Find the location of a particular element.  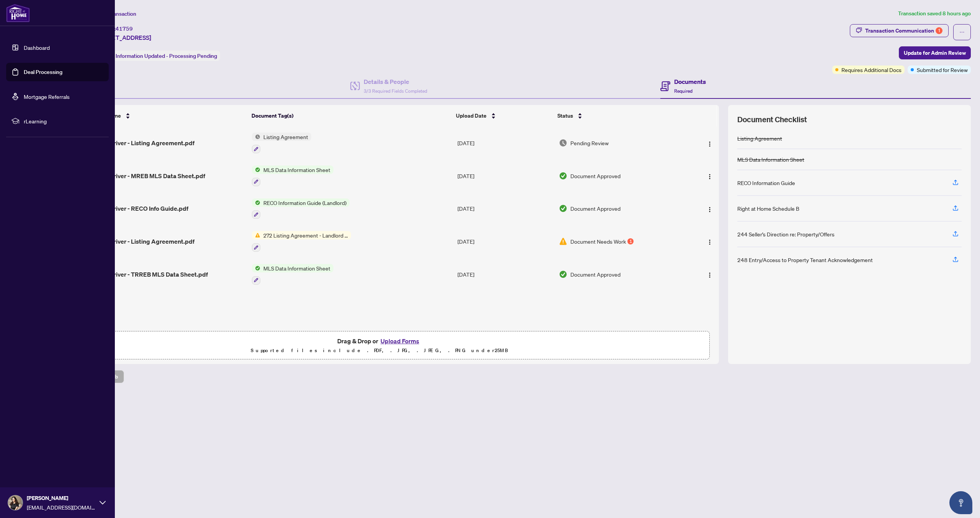

span: View Transaction is located at coordinates (116, 14).